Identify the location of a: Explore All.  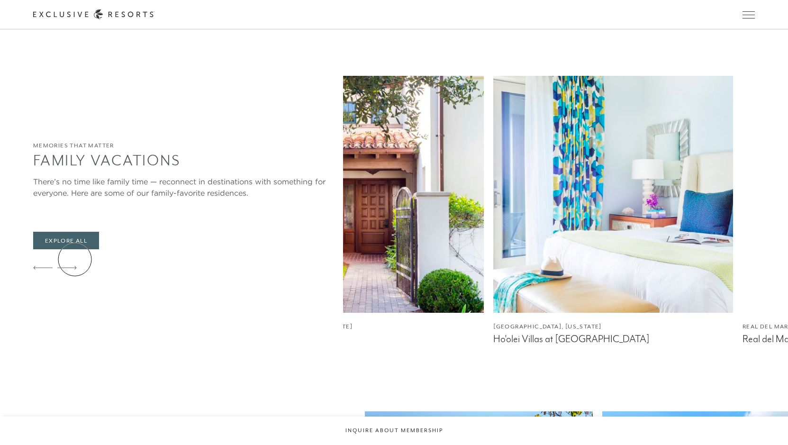
(66, 241).